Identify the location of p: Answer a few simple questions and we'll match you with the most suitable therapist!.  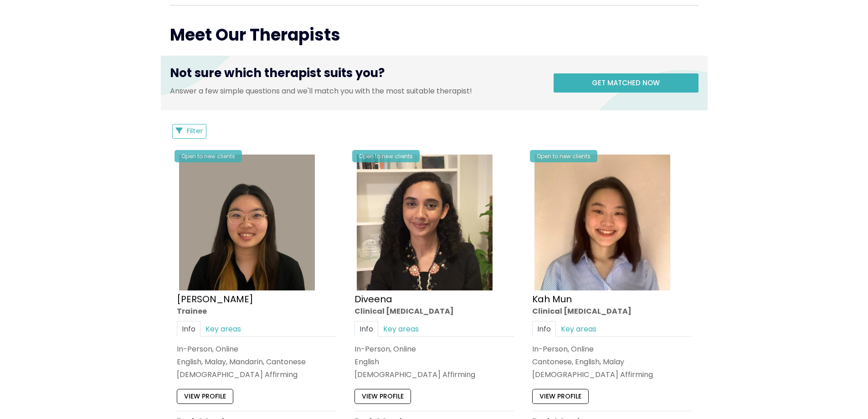
(355, 91).